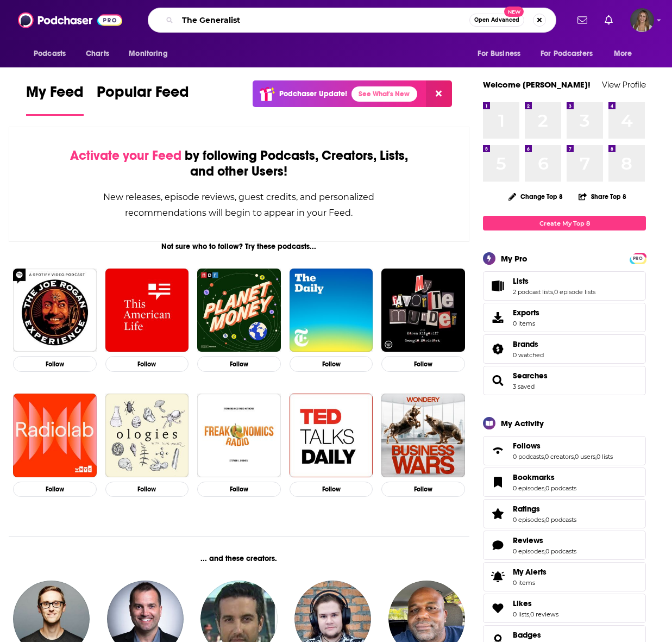 Image resolution: width=672 pixels, height=642 pixels. What do you see at coordinates (567, 54) in the screenshot?
I see `span: For Podcasters` at bounding box center [567, 54].